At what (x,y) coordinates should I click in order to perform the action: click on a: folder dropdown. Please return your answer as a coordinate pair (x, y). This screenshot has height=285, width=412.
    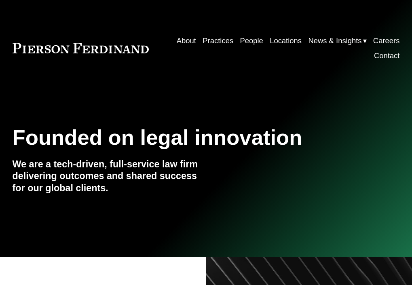
    Looking at the image, I should click on (337, 40).